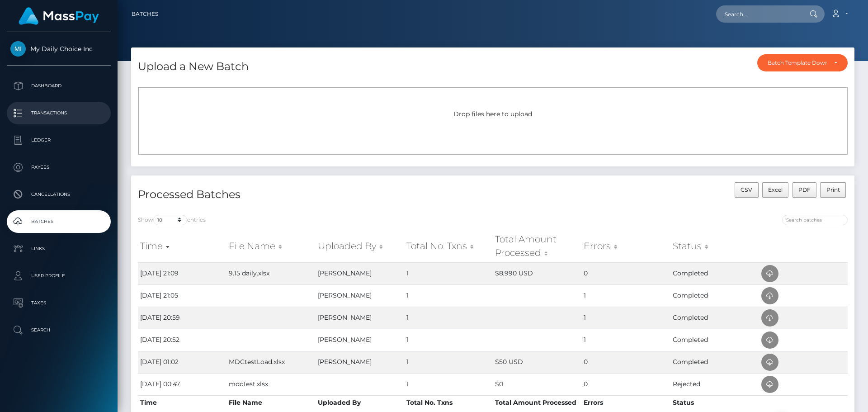 This screenshot has width=868, height=412. What do you see at coordinates (59, 168) in the screenshot?
I see `p: Payees` at bounding box center [59, 168].